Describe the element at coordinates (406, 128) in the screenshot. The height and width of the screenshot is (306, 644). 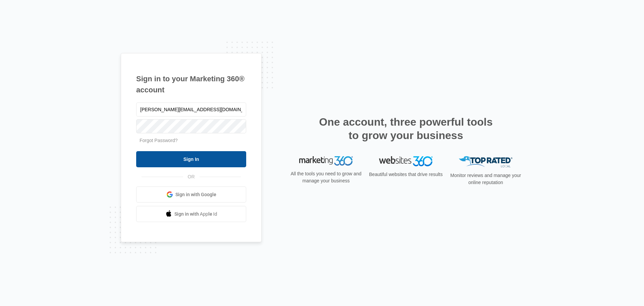
I see `h2: One account, three powerful tools to grow your business` at that location.